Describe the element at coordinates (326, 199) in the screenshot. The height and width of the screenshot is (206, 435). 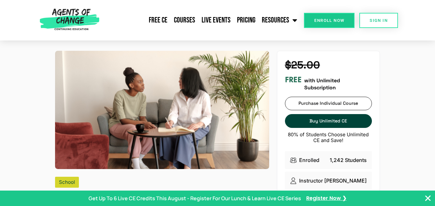
I see `span: Register Now ❯` at that location.